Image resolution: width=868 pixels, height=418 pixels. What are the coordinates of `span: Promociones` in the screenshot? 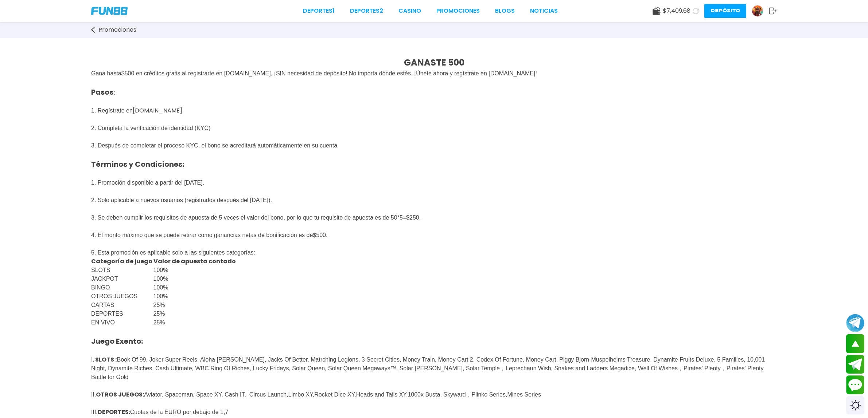 It's located at (117, 30).